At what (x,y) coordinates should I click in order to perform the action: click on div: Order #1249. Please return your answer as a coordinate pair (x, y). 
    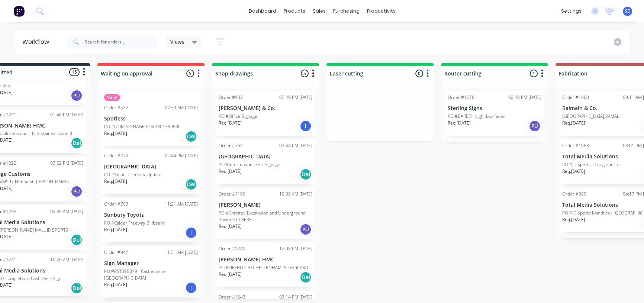
    Looking at the image, I should click on (232, 249).